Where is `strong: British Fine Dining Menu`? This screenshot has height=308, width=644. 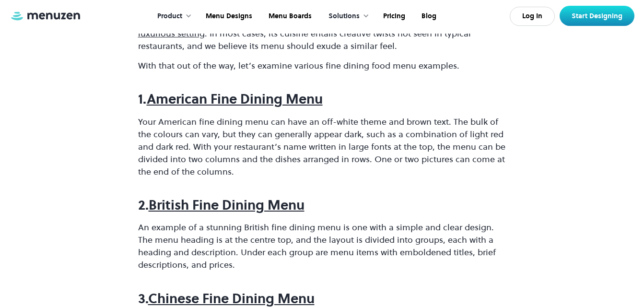 strong: British Fine Dining Menu is located at coordinates (226, 205).